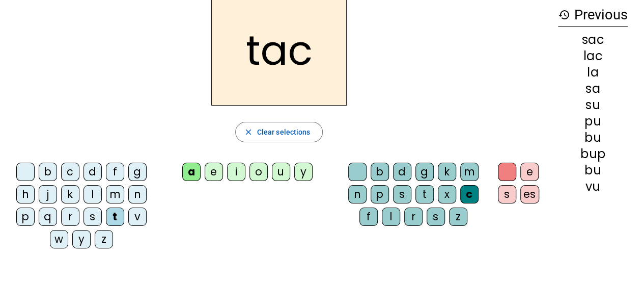 This screenshot has height=281, width=644. Describe the element at coordinates (258, 172) in the screenshot. I see `div: o` at that location.